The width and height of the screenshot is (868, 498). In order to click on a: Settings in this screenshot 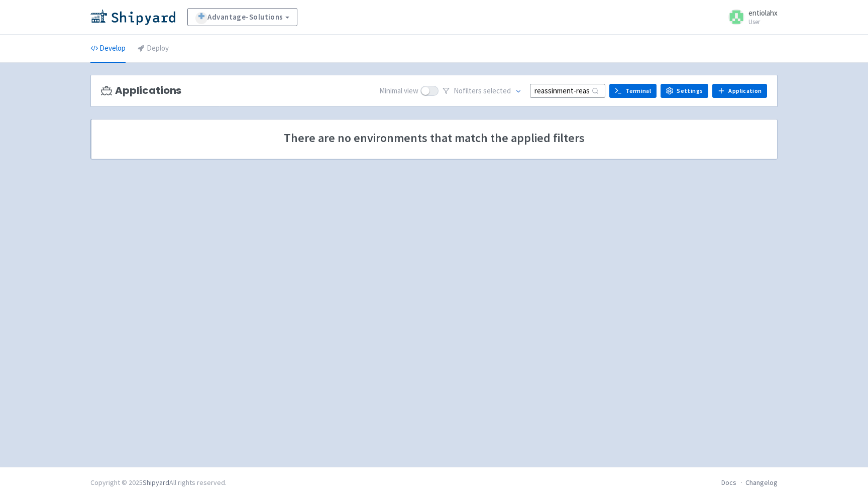, I will do `click(684, 91)`.